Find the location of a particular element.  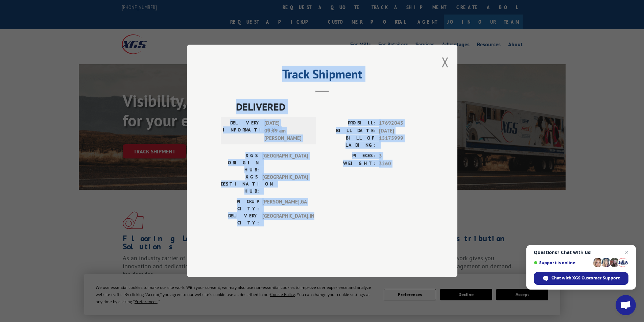

h2: Track Shipment is located at coordinates (322, 76).